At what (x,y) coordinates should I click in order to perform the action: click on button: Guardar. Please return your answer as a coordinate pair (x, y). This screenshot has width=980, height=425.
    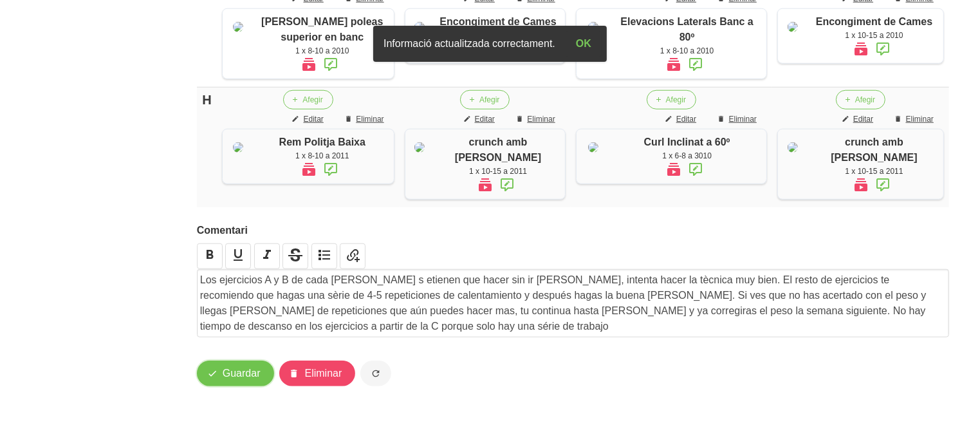
    Looking at the image, I should click on (235, 373).